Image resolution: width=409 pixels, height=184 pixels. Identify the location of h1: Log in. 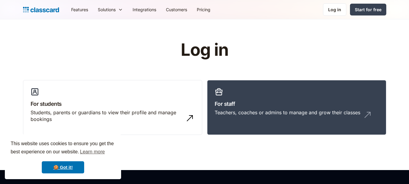
(204, 50).